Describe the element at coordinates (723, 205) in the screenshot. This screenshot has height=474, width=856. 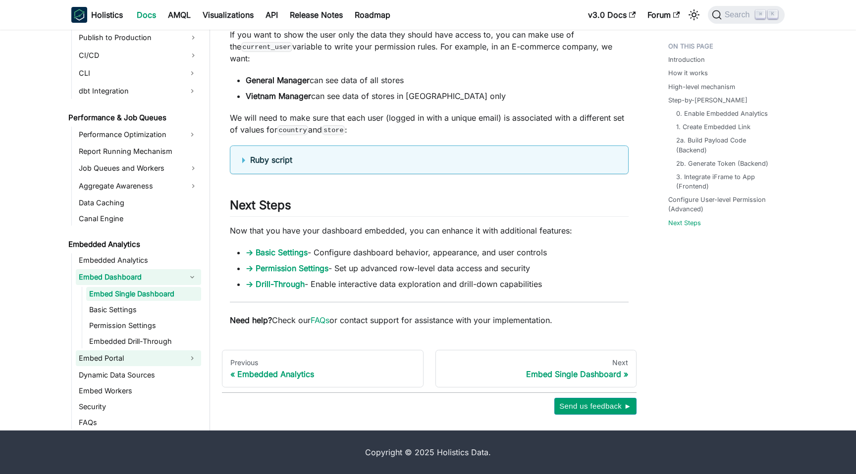
I see `a: Configure User-level Permission (Advanced)` at that location.